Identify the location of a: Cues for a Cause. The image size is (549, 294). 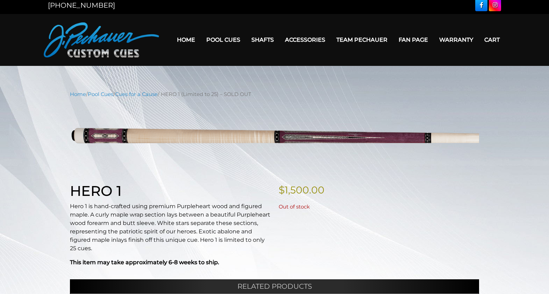
(136, 94).